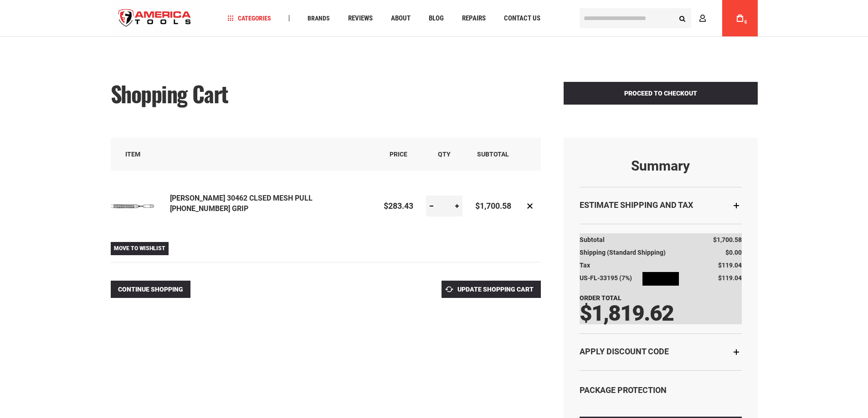  What do you see at coordinates (249, 18) in the screenshot?
I see `span: Categories` at bounding box center [249, 18].